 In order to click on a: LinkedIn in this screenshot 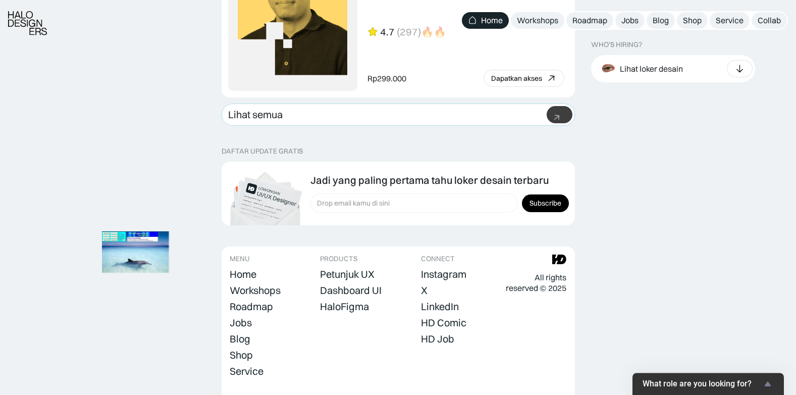, I will do `click(440, 306)`.